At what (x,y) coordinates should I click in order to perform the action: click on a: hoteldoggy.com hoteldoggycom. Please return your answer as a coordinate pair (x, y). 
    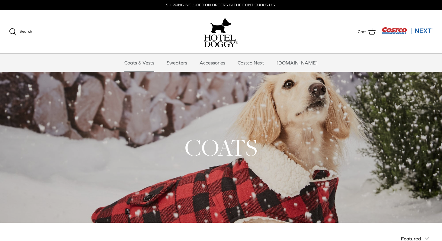
    Looking at the image, I should click on (221, 32).